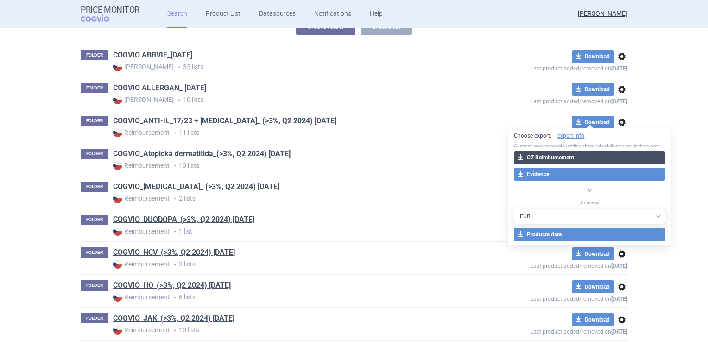 The width and height of the screenshot is (708, 342). Describe the element at coordinates (589, 174) in the screenshot. I see `button: Evidence` at that location.